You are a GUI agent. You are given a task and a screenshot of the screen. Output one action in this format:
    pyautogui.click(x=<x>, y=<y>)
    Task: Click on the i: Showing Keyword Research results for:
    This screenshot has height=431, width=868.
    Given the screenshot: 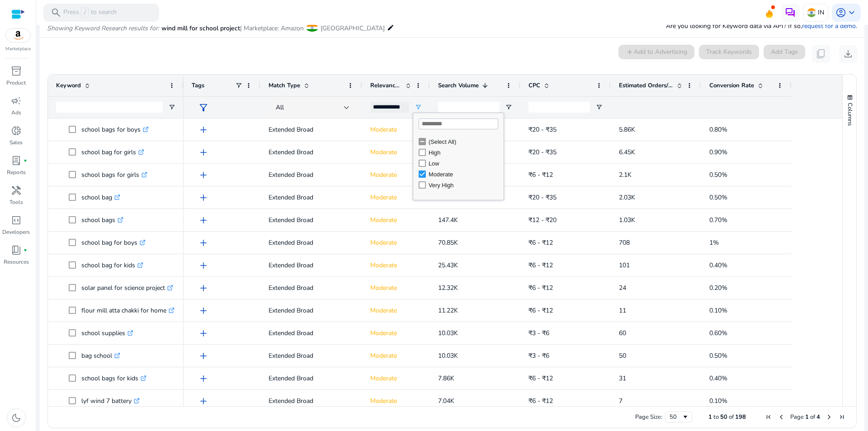 What is the action you would take?
    pyautogui.click(x=103, y=28)
    